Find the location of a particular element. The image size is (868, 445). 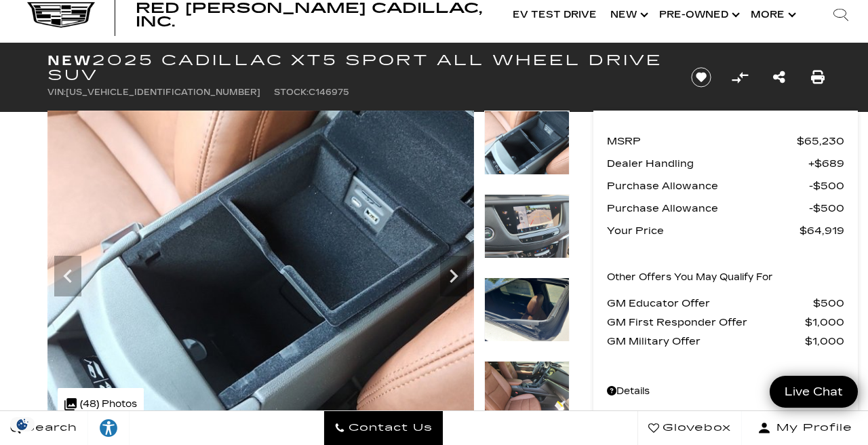

span: $65,230 is located at coordinates (820, 142).